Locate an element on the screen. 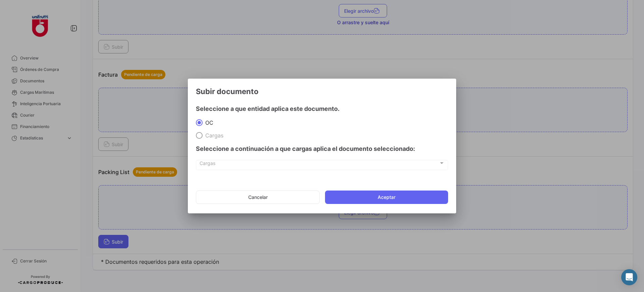  h3: Subir documento is located at coordinates (322, 92).